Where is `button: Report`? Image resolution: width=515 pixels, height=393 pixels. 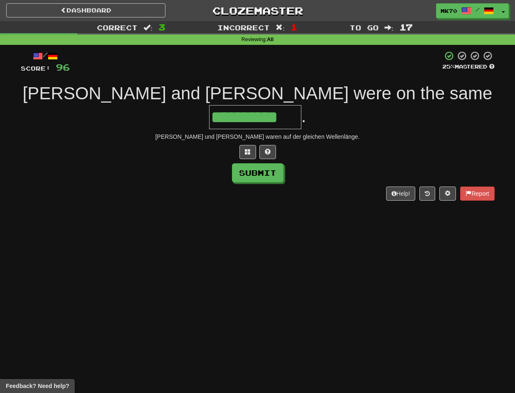
button: Report is located at coordinates (477, 194).